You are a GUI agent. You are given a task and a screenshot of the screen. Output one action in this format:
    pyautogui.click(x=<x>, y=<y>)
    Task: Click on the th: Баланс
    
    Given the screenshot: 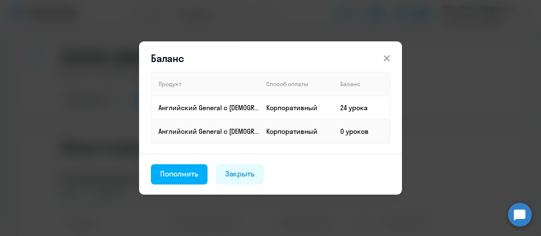 What is the action you would take?
    pyautogui.click(x=361, y=84)
    